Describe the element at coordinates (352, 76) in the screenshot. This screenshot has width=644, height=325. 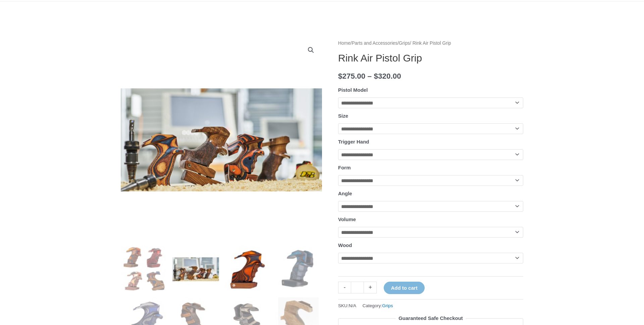
I see `bdi: 275.00` at that location.